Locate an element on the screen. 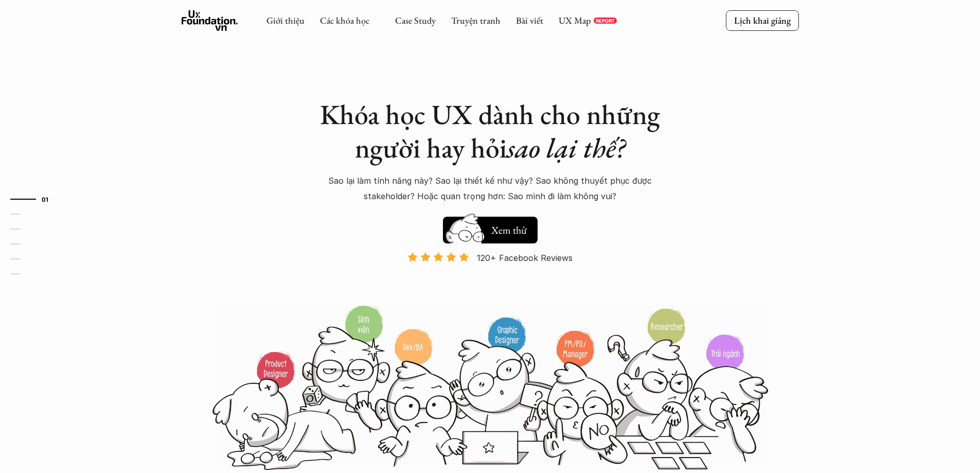 The height and width of the screenshot is (473, 980). a: 120+ Facebook Reviews is located at coordinates (490, 277).